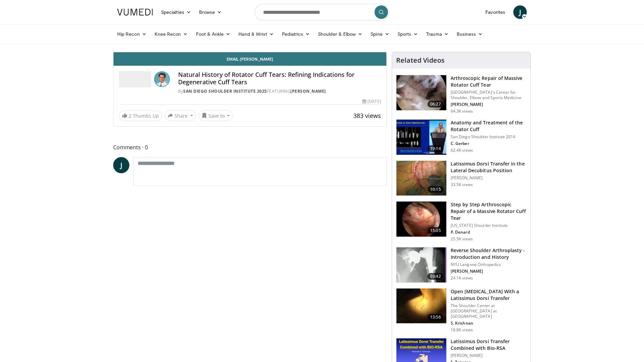  I want to click on h4: Related Videos, so click(420, 60).